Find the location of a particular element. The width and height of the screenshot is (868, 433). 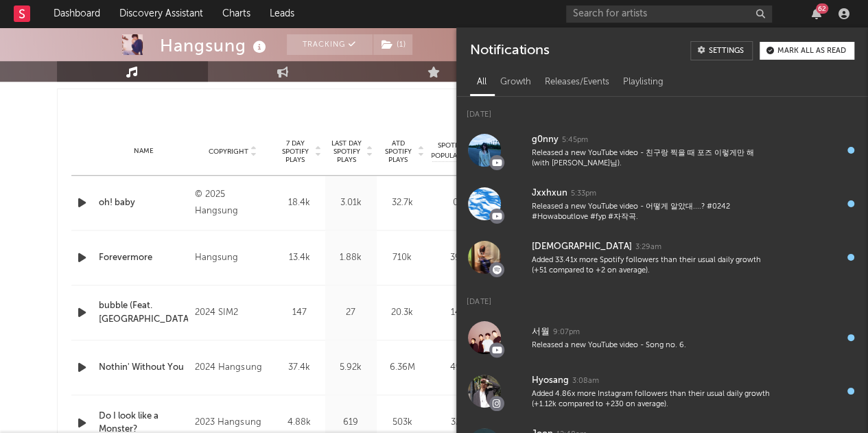

a: Forevermore is located at coordinates (143, 258).